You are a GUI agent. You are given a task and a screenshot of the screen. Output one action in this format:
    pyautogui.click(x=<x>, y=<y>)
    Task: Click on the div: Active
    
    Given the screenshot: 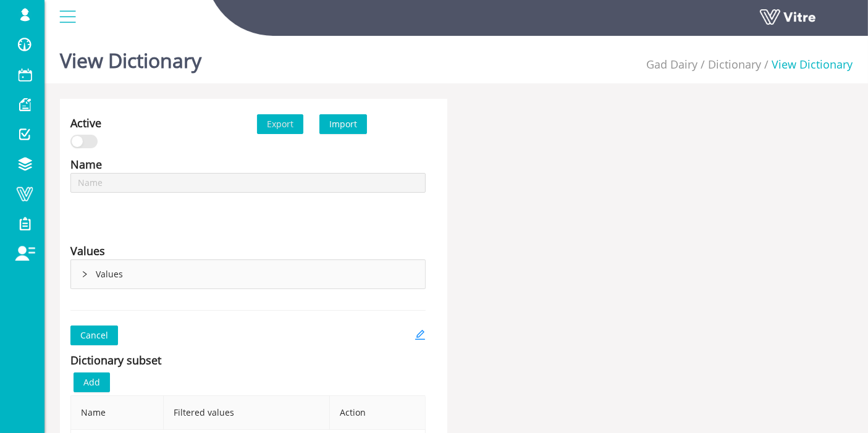 What is the action you would take?
    pyautogui.click(x=86, y=123)
    